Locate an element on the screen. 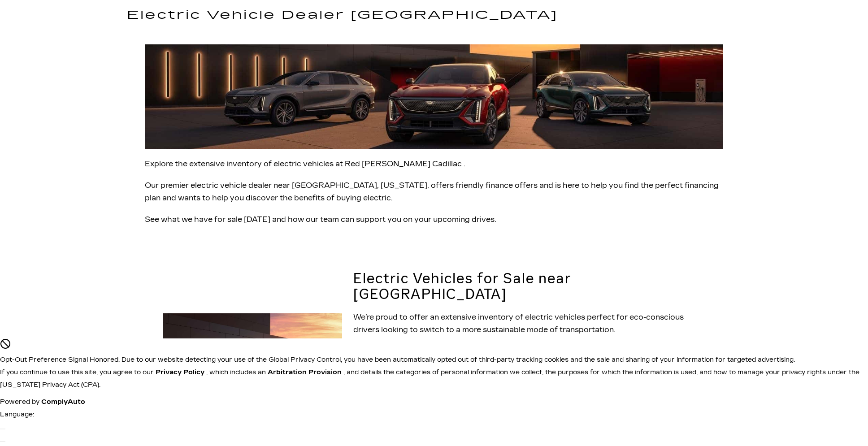 The width and height of the screenshot is (868, 446). a: Privacy Policy is located at coordinates (180, 372).